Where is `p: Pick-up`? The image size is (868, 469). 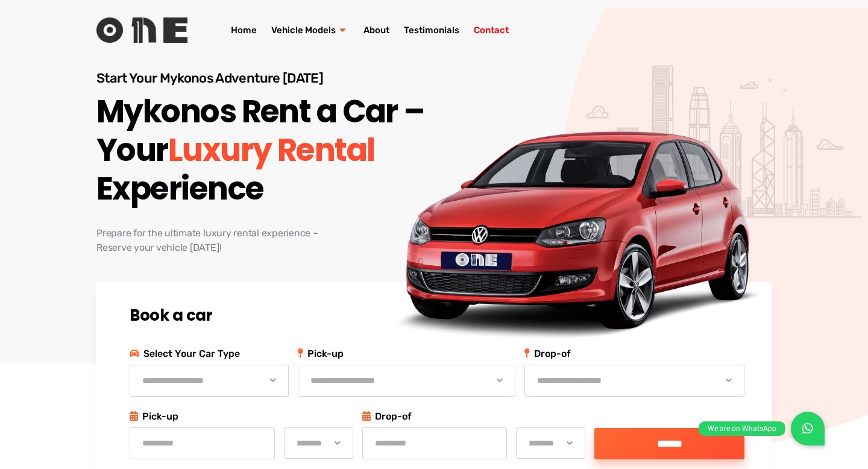
p: Pick-up is located at coordinates (241, 417).